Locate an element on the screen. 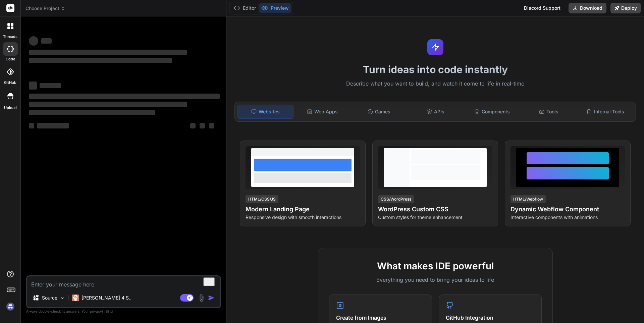  div: Websites is located at coordinates (265, 112).